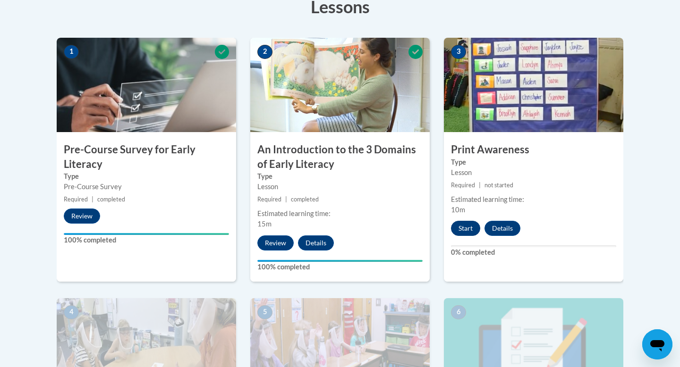 The width and height of the screenshot is (680, 367). Describe the element at coordinates (459, 313) in the screenshot. I see `span: 6` at that location.